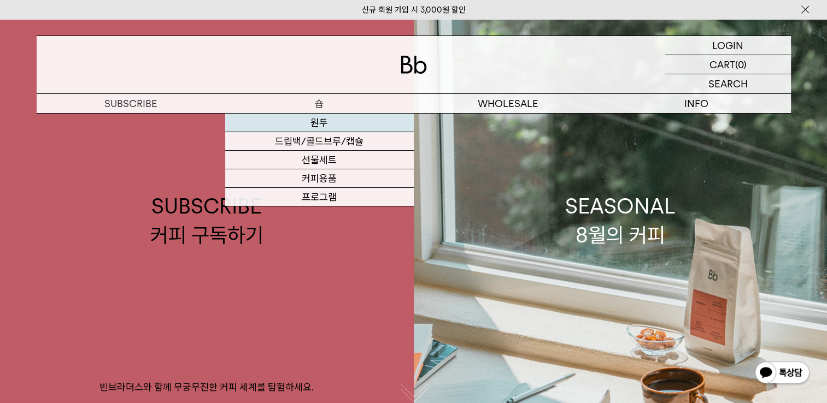 This screenshot has height=403, width=827. I want to click on div: SEASONAL 8월의 커피, so click(620, 221).